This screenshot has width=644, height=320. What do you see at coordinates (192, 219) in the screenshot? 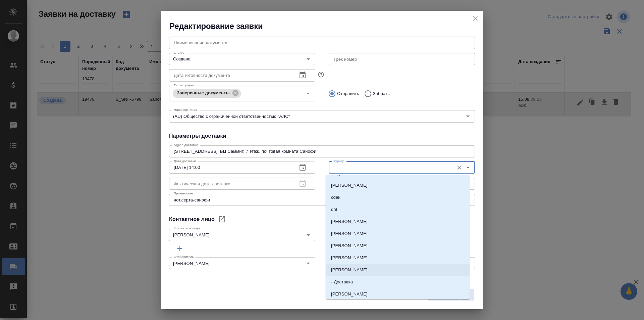
I see `h4: Контактное лицо` at bounding box center [192, 219].